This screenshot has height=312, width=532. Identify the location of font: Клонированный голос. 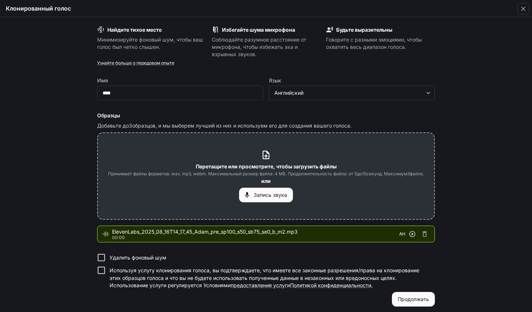
(38, 8).